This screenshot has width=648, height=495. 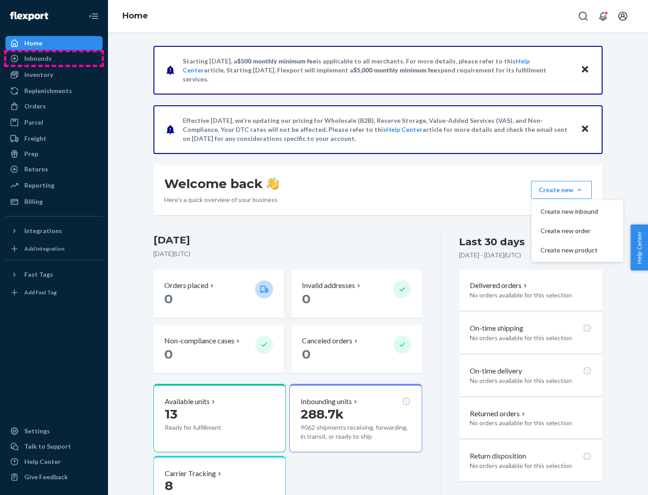 What do you see at coordinates (583, 16) in the screenshot?
I see `button: Open Search Box` at bounding box center [583, 16].